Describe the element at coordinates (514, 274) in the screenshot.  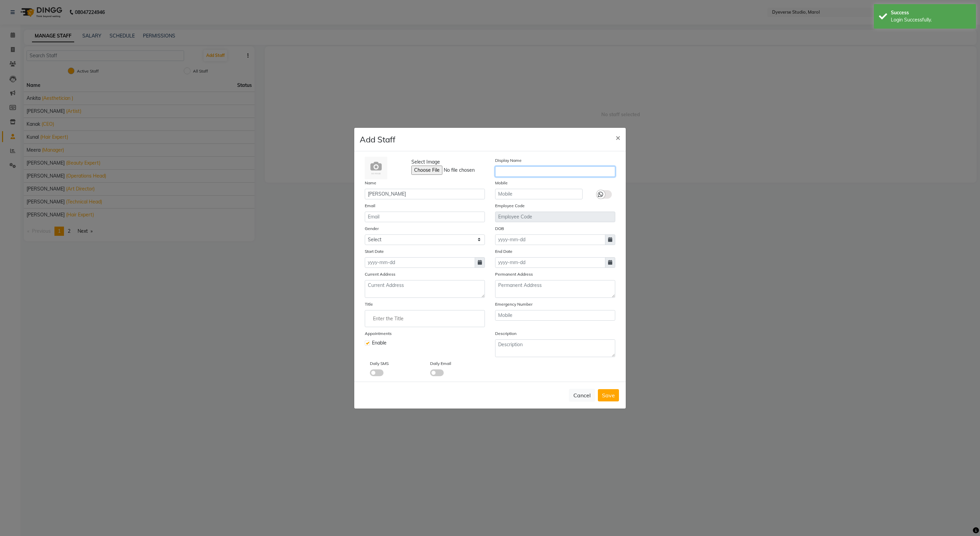
I see `label: Permanent Address` at that location.